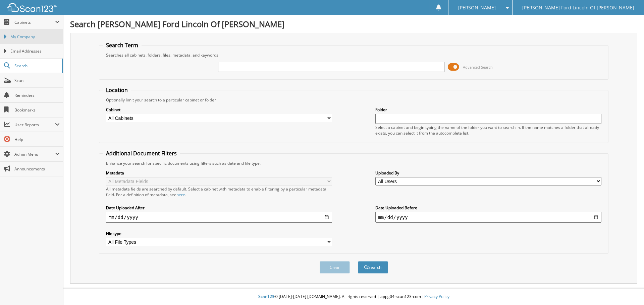 This screenshot has height=305, width=644. I want to click on div: Optionally limit your search to a particular cabinet or folder, so click(354, 100).